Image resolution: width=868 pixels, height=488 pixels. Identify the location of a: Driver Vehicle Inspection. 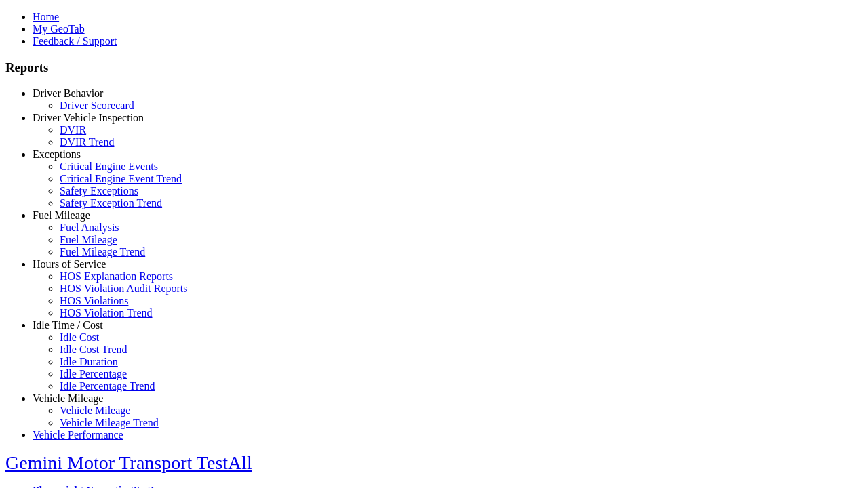
(88, 117).